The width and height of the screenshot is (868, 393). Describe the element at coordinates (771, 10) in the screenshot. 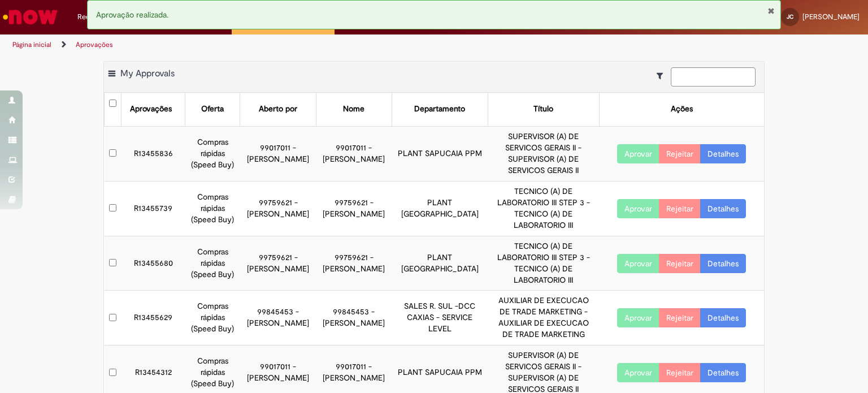

I see `button: Fechar Notificação` at that location.